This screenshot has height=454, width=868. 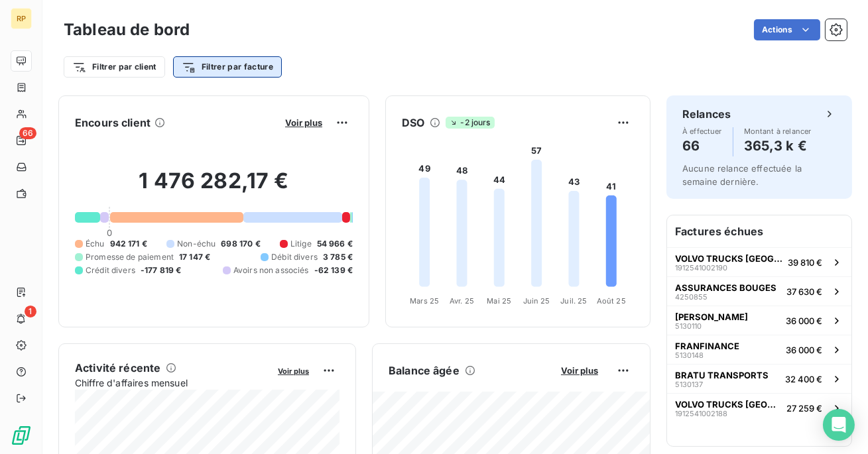 What do you see at coordinates (777, 145) in the screenshot?
I see `h4: 365,3 k €` at bounding box center [777, 145].